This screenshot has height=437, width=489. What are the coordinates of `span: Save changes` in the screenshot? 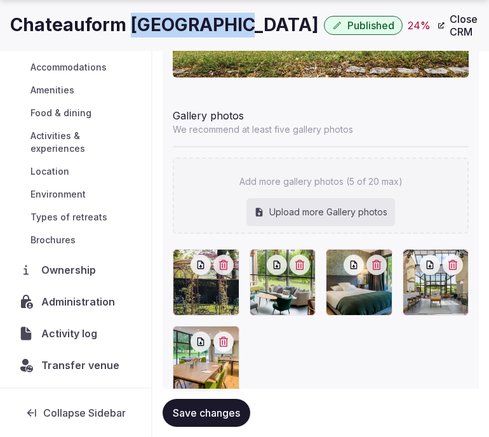 It's located at (206, 413).